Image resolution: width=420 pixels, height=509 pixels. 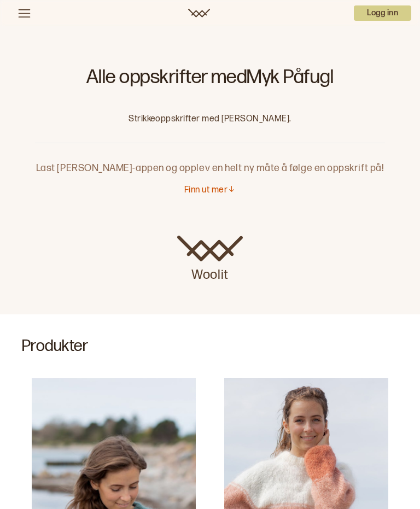 What do you see at coordinates (210, 249) in the screenshot?
I see `img: Woolit` at bounding box center [210, 249].